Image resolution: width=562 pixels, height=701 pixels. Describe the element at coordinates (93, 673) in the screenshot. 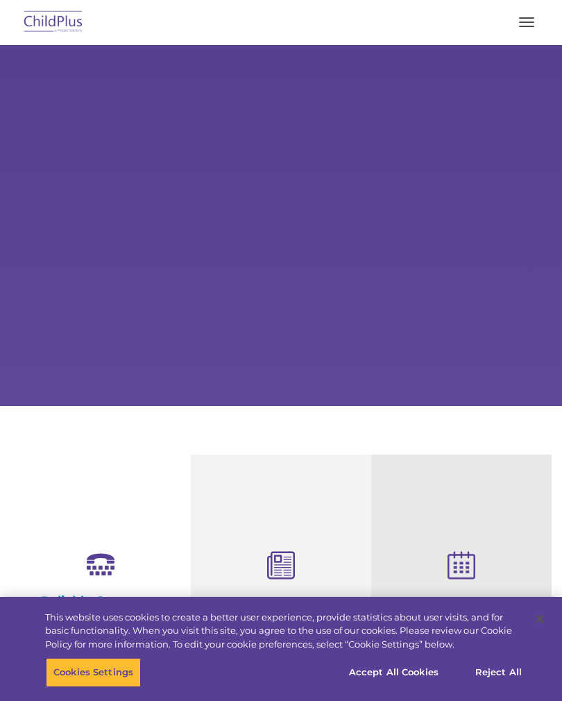

I see `button: Cookies Settings` at that location.